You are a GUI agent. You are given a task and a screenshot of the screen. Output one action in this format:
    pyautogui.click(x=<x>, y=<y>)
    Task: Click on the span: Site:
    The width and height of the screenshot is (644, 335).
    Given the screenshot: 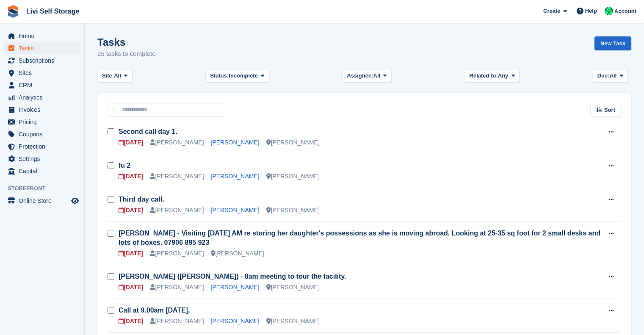 What is the action you would take?
    pyautogui.click(x=108, y=76)
    